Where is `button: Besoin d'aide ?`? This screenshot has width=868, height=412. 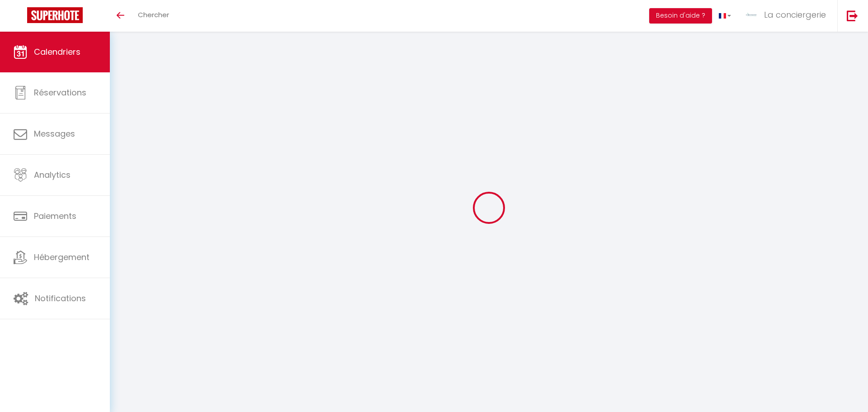 button: Besoin d'aide ? is located at coordinates (680, 16).